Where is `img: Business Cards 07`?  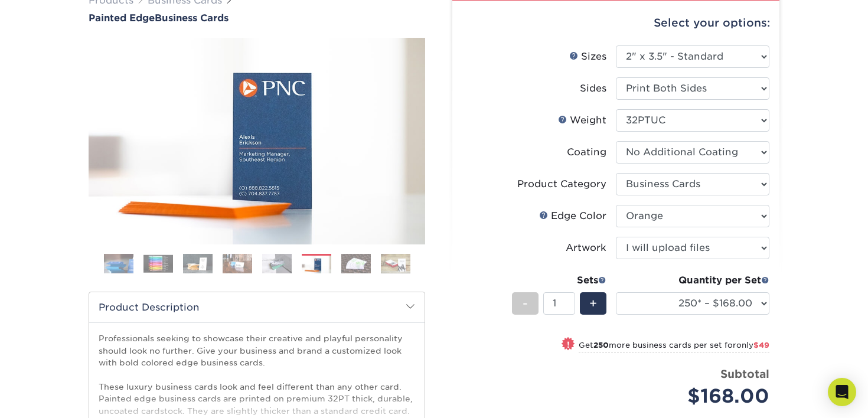
img: Business Cards 07 is located at coordinates (356, 263).